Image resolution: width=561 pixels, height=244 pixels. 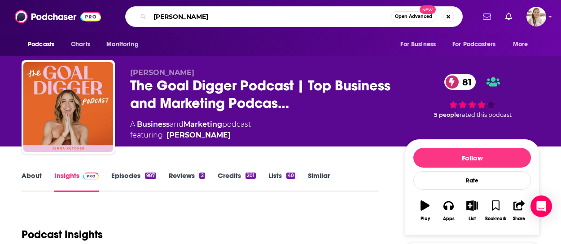 What do you see at coordinates (58, 17) in the screenshot?
I see `img: Podchaser - Follow, Share and Rate Podcasts` at bounding box center [58, 17].